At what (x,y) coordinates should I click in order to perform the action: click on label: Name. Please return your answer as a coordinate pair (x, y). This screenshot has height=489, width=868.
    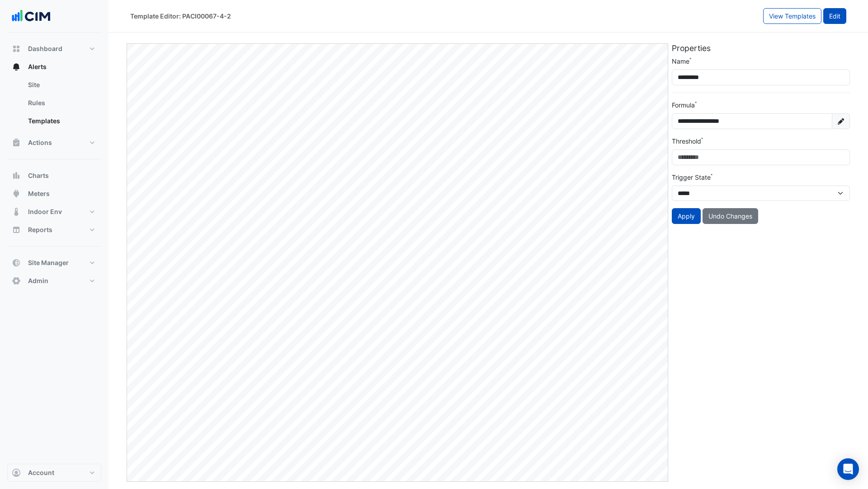
    Looking at the image, I should click on (680, 61).